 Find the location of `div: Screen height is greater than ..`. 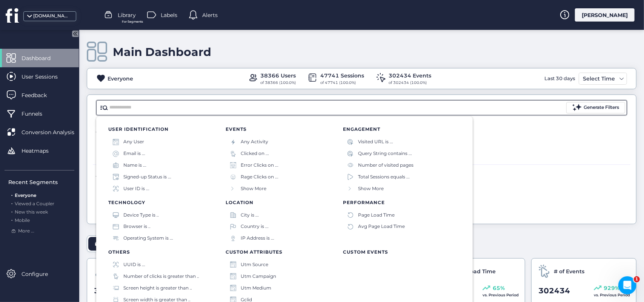

div: Screen height is greater than .. is located at coordinates (158, 287).